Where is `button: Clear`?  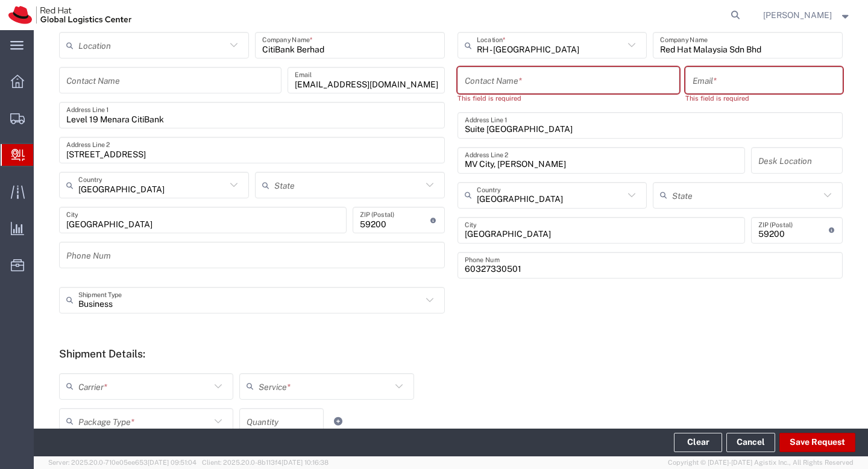
button: Clear is located at coordinates (698, 442).